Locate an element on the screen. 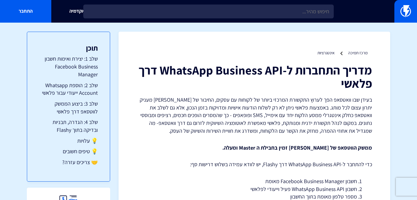 This screenshot has width=417, height=200. a: שלב 1: יצירת ואימות חשבון Facebook Business Manager is located at coordinates (68, 66).